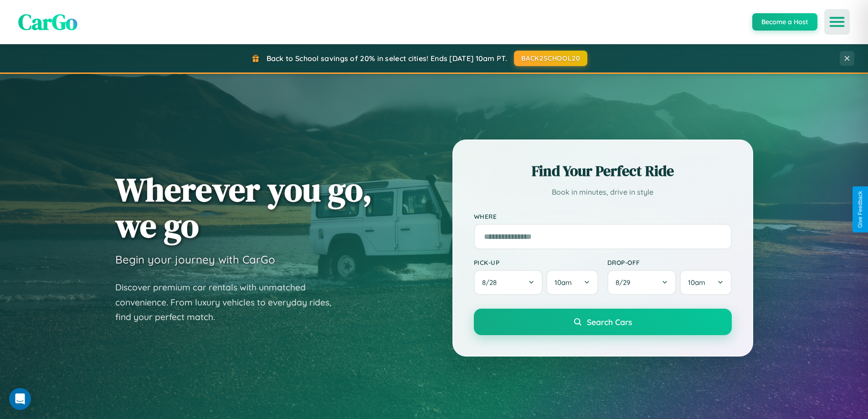 This screenshot has width=868, height=419. I want to click on label: Where, so click(603, 216).